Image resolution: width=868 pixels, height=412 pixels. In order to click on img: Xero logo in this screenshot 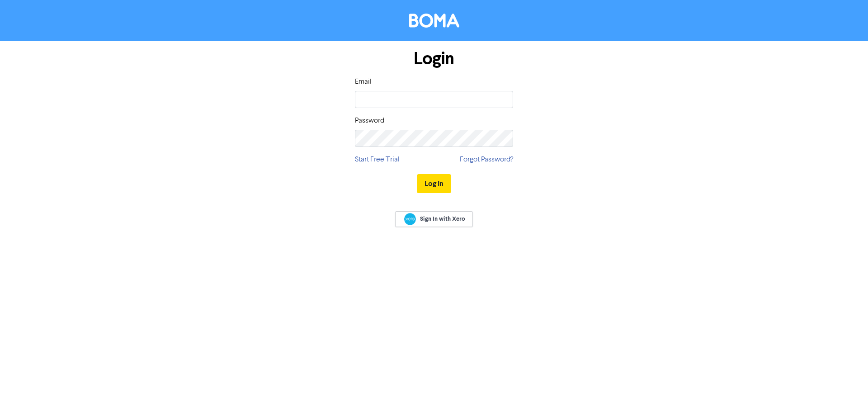, I will do `click(410, 219)`.